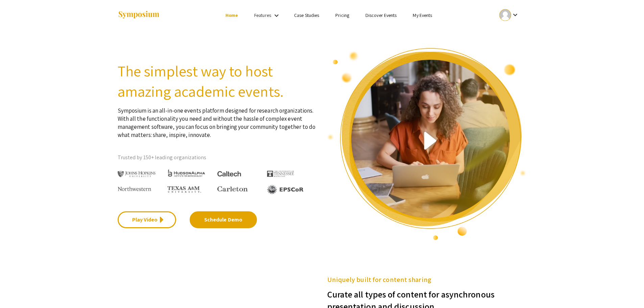 The height and width of the screenshot is (308, 644). What do you see at coordinates (381, 15) in the screenshot?
I see `a: Discover Events` at bounding box center [381, 15].